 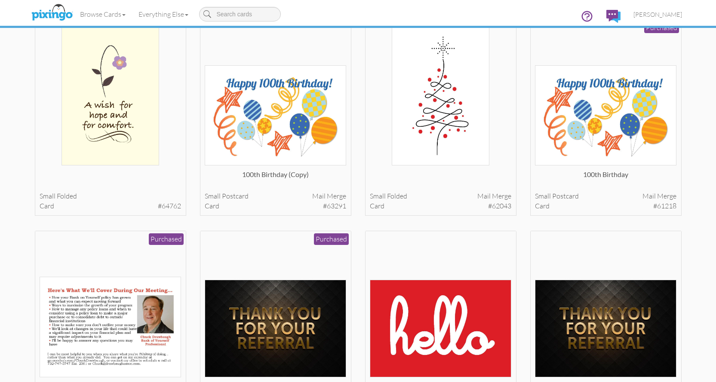 I want to click on span: #62043, so click(x=500, y=206).